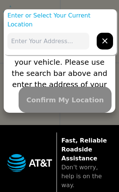  What do you see at coordinates (81, 176) in the screenshot?
I see `span: Don't worry, help is on the way.` at bounding box center [81, 176].